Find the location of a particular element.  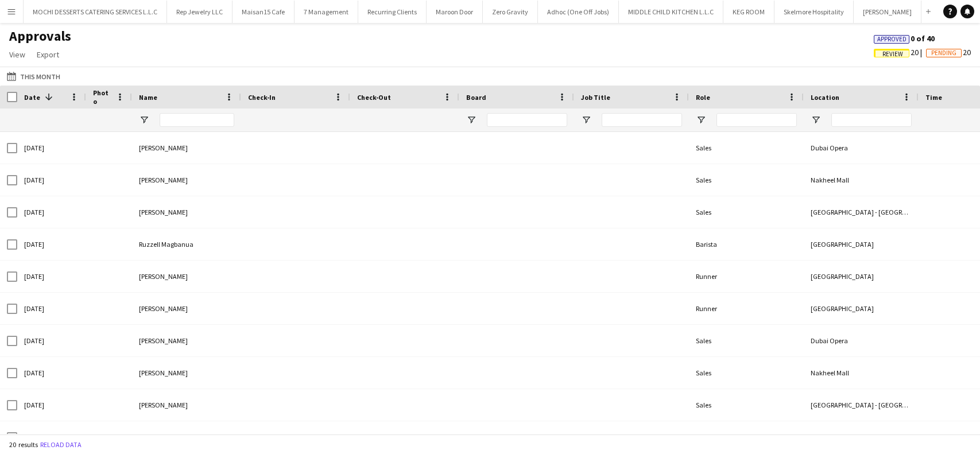

span: Name is located at coordinates (148, 97).